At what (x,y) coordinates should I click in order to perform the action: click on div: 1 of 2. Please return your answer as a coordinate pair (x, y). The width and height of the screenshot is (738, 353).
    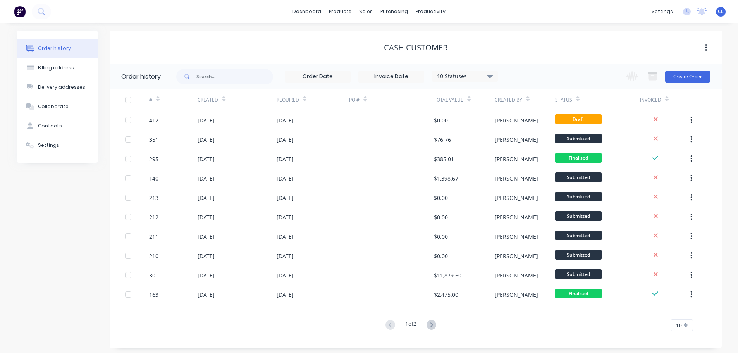
    Looking at the image, I should click on (411, 325).